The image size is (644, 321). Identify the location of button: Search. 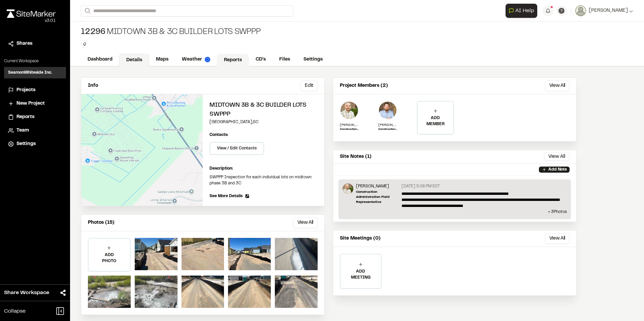
(87, 11).